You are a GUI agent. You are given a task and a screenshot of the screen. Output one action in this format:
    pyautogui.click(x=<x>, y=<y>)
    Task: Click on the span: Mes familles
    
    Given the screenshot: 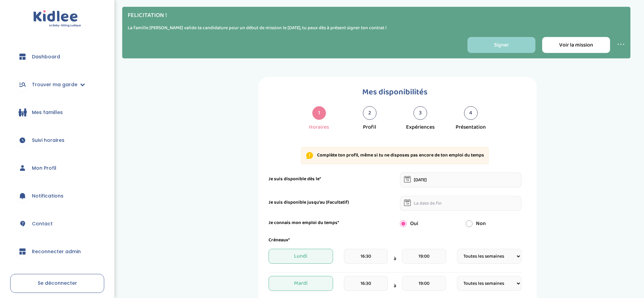 What is the action you would take?
    pyautogui.click(x=47, y=112)
    